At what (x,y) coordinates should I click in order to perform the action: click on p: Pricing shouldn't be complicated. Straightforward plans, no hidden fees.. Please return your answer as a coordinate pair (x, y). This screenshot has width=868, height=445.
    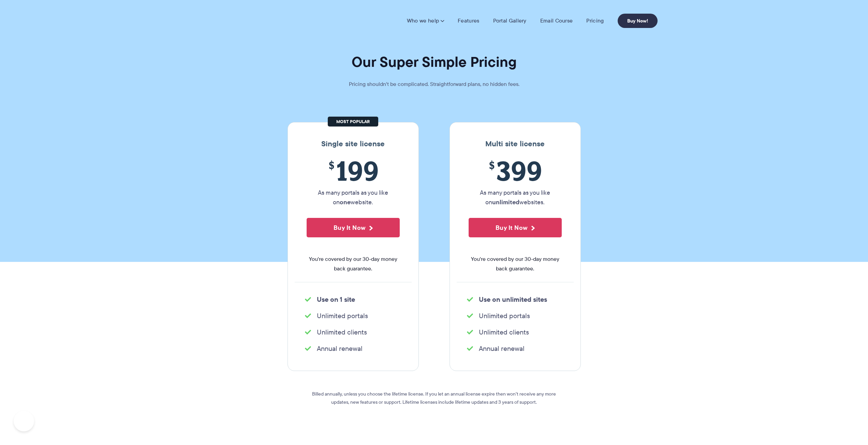
    Looking at the image, I should click on (434, 84).